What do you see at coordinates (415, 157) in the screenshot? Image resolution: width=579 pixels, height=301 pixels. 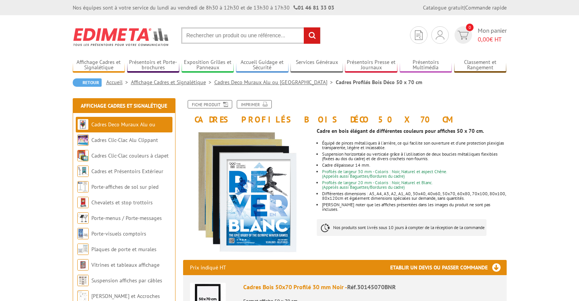 I see `li: Suspension horizontale ou verticale grâce à l'utilisation de deux boucles métalliques flexibles (...` at bounding box center [415, 157].